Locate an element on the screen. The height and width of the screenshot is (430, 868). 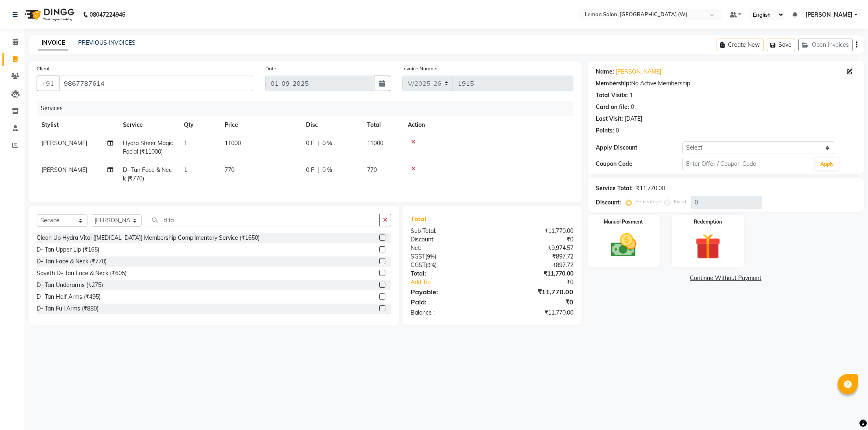
th: Stylist is located at coordinates (78, 125).